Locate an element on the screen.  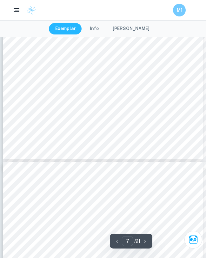
a: Clastify logo is located at coordinates (29, 10).